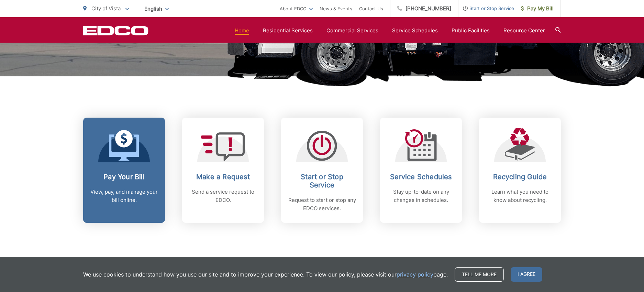 The height and width of the screenshot is (292, 644). Describe the element at coordinates (421, 196) in the screenshot. I see `p: Stay up-to-date on any changes in schedules.` at that location.